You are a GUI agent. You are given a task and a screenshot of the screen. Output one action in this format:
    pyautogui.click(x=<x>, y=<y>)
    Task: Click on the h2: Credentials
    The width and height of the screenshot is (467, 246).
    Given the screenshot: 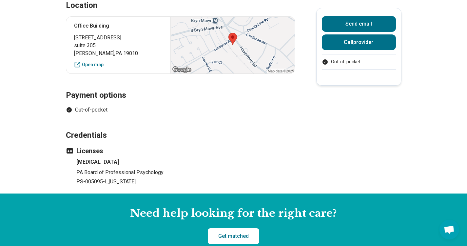 What is the action you would take?
    pyautogui.click(x=181, y=128)
    